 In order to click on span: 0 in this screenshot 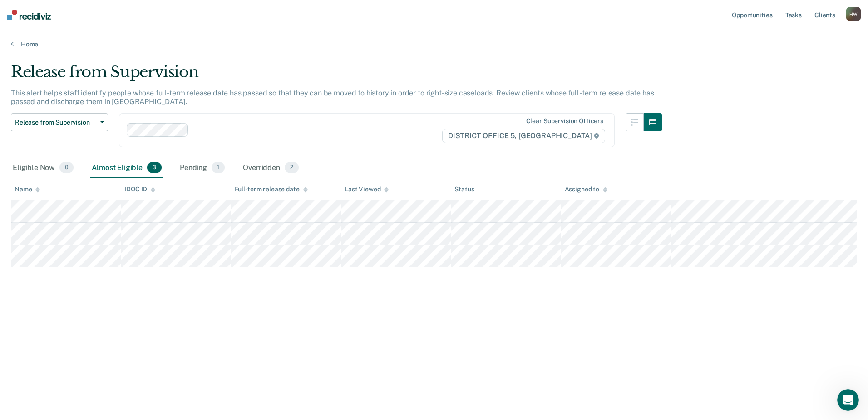, I will do `click(66, 168)`.